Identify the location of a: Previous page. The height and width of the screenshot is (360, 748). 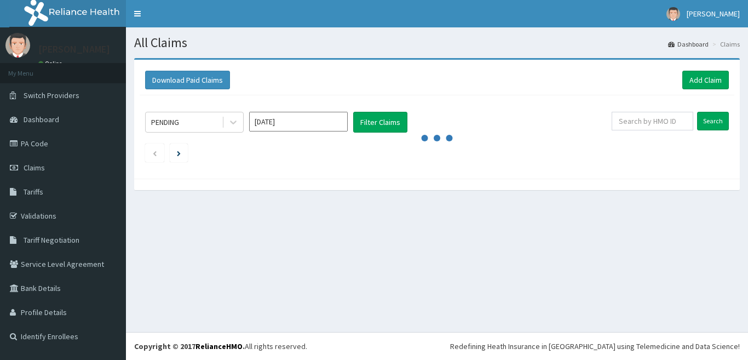
(154, 153).